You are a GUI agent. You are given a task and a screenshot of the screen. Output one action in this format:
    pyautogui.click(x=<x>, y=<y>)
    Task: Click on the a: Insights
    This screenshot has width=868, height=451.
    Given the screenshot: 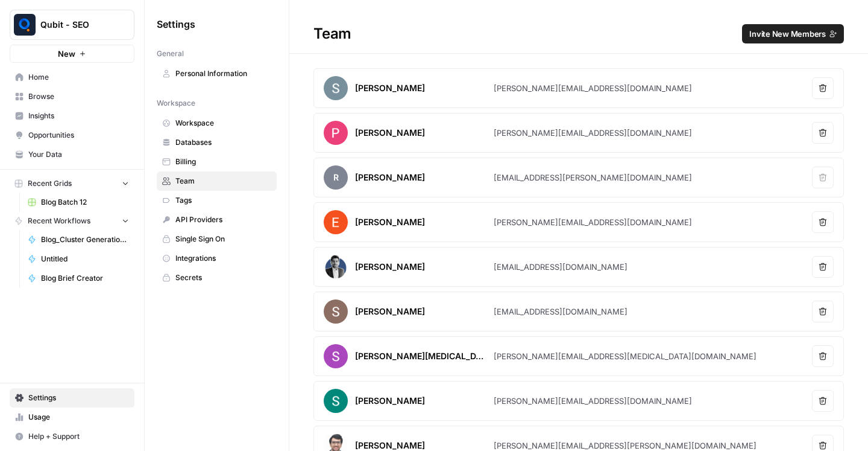 What is the action you would take?
    pyautogui.click(x=72, y=116)
    